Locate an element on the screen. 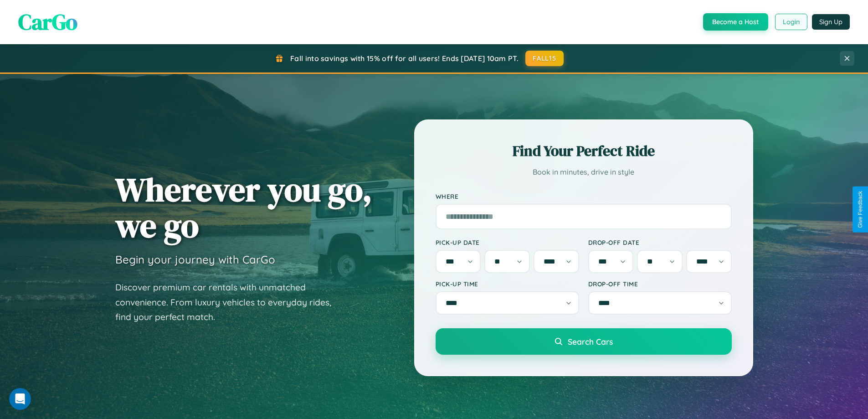 This screenshot has width=868, height=419. h3: Begin your journey with CarGo is located at coordinates (195, 260).